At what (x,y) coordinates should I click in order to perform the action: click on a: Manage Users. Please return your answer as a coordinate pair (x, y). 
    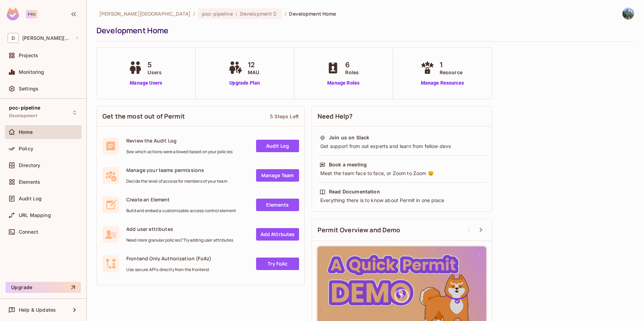
    Looking at the image, I should click on (146, 83).